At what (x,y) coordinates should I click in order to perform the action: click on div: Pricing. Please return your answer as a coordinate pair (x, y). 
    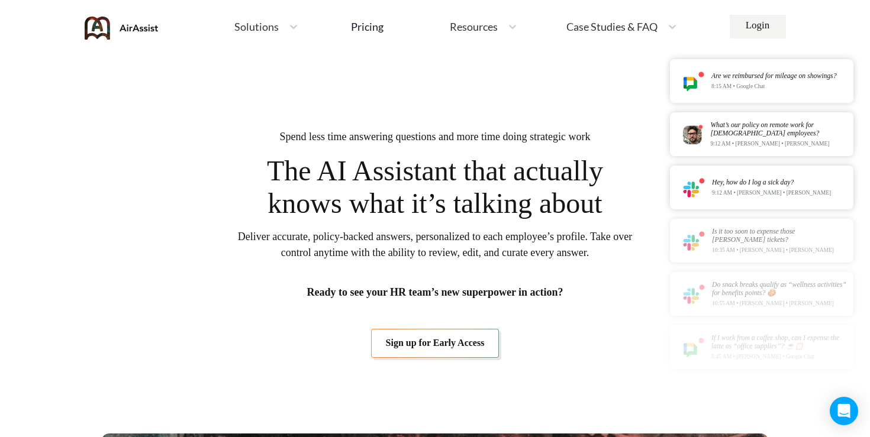
    Looking at the image, I should click on (367, 27).